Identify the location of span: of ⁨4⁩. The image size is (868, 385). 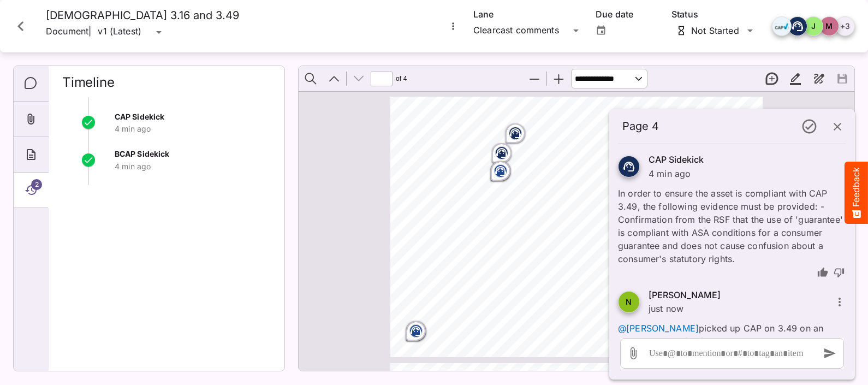
(402, 79).